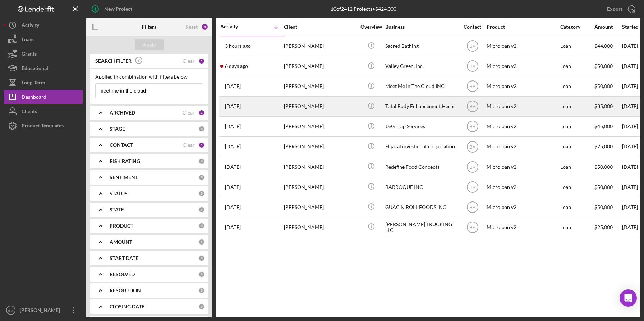  I want to click on div: Apply, so click(149, 45).